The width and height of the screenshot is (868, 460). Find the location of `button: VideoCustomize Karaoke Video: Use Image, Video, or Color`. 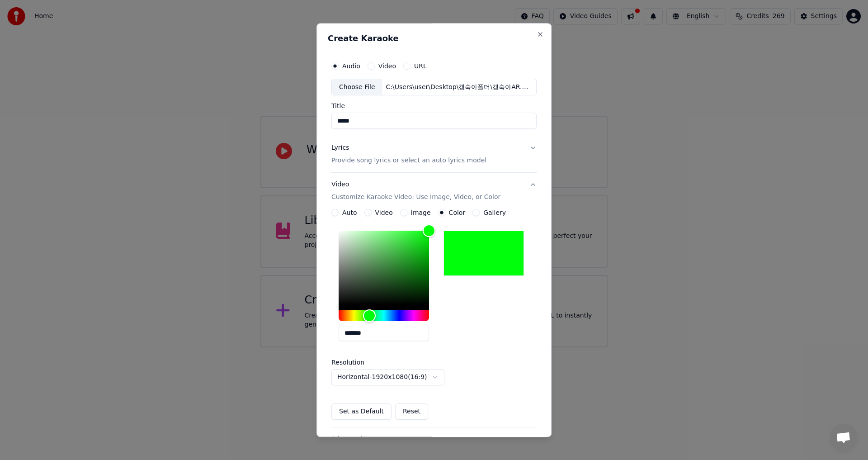

button: VideoCustomize Karaoke Video: Use Image, Video, or Color is located at coordinates (434, 192).